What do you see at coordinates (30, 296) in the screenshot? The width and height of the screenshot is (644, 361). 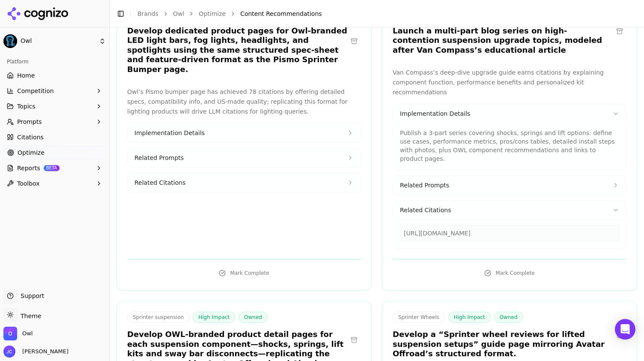 I see `span: Support` at bounding box center [30, 296].